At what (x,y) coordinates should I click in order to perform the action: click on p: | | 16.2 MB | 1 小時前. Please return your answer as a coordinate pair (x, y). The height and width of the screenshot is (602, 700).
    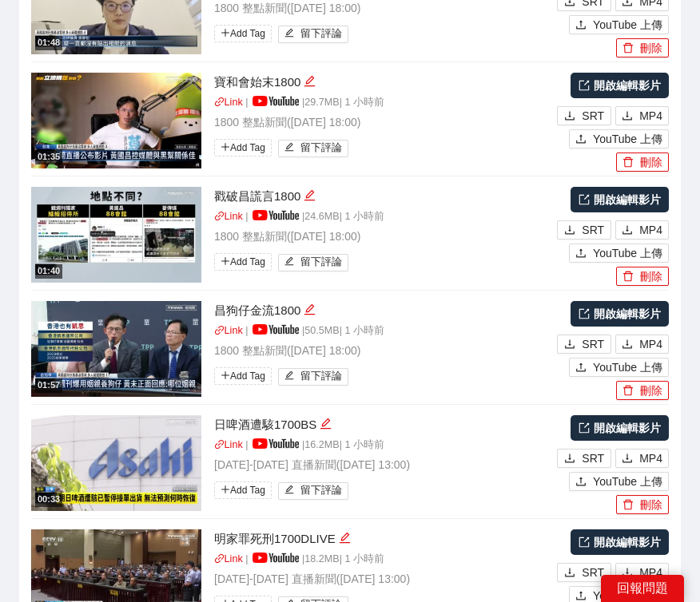
    Looking at the image, I should click on (383, 446).